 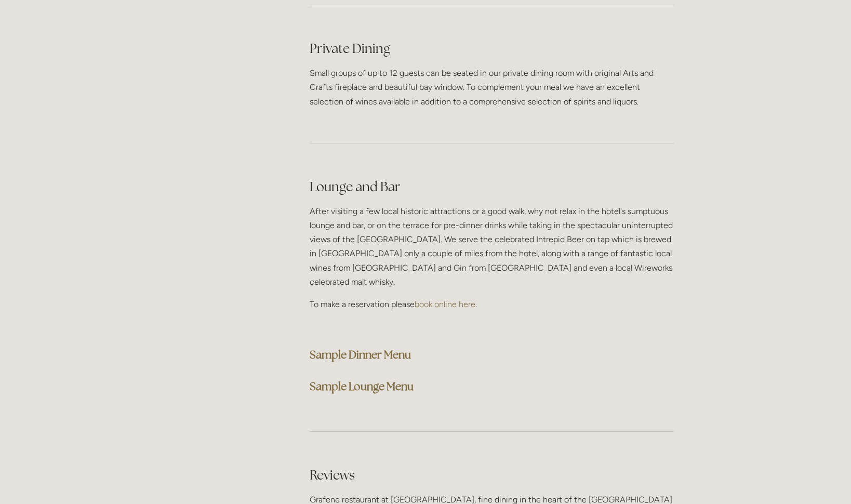 What do you see at coordinates (492, 304) in the screenshot?
I see `p: To make a reservation please .` at bounding box center [492, 304].